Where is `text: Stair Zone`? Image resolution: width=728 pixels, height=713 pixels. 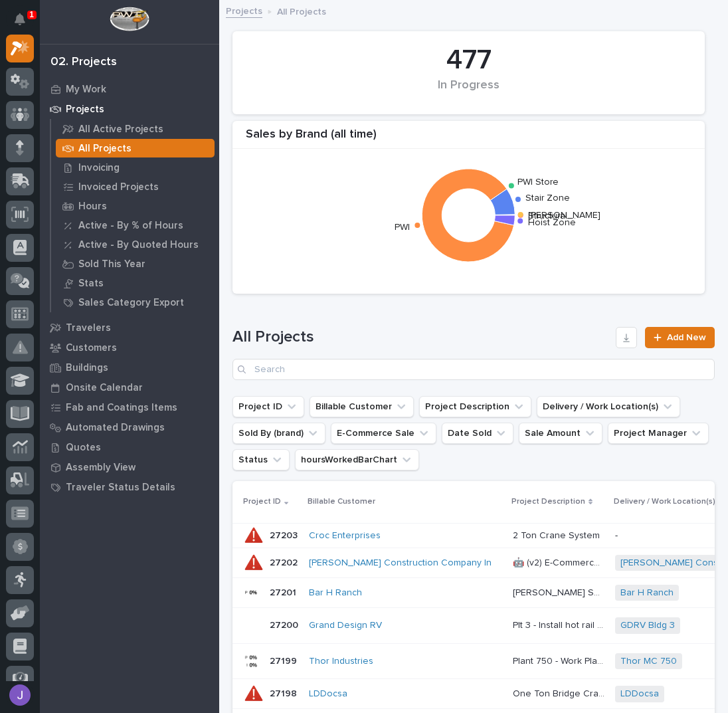
text: Stair Zone is located at coordinates (548, 198).